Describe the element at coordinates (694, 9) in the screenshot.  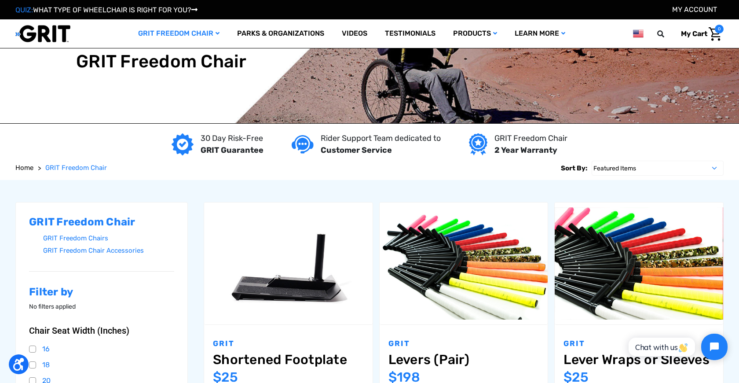
I see `a: Account` at that location.